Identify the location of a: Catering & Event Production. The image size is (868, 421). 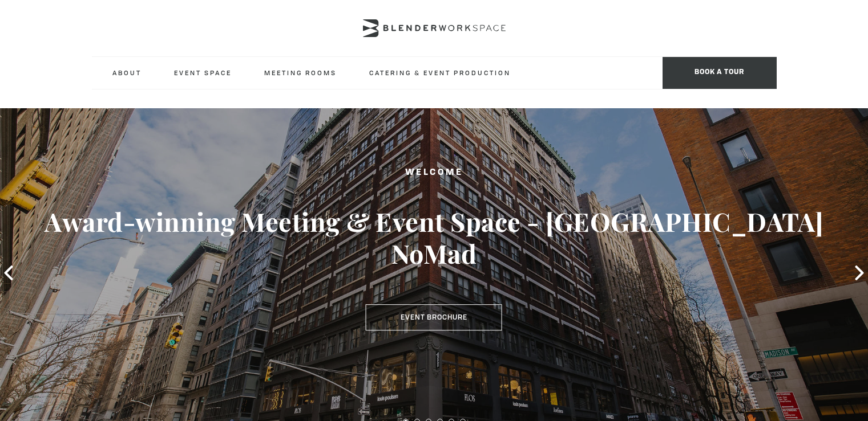
(440, 72).